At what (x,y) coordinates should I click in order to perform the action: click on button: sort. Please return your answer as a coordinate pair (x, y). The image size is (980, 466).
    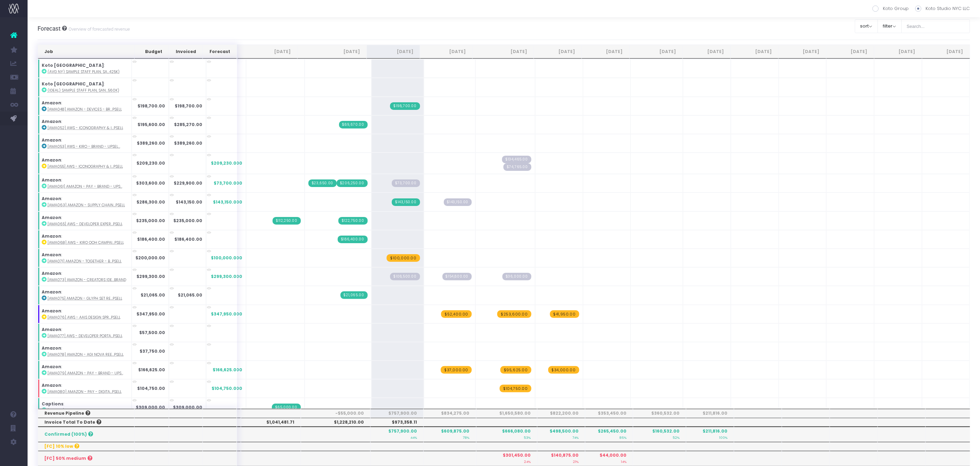
    Looking at the image, I should click on (867, 26).